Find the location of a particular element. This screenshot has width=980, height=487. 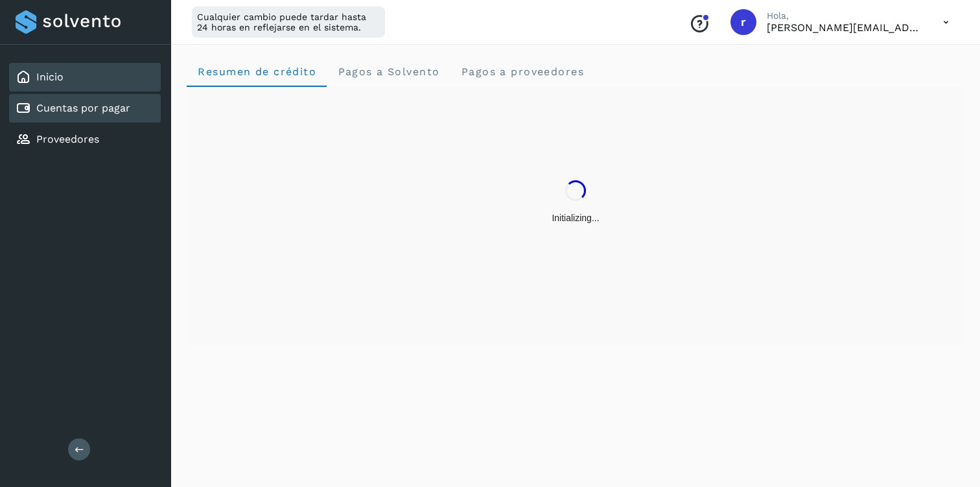

p: Hola, is located at coordinates (845, 16).